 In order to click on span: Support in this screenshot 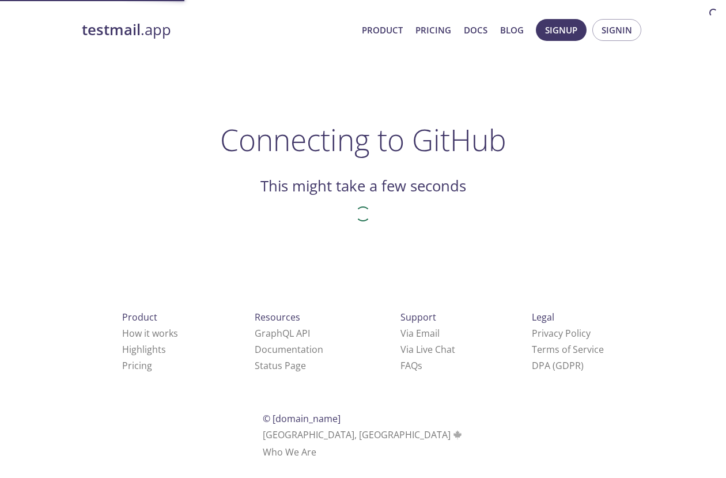, I will do `click(418, 317)`.